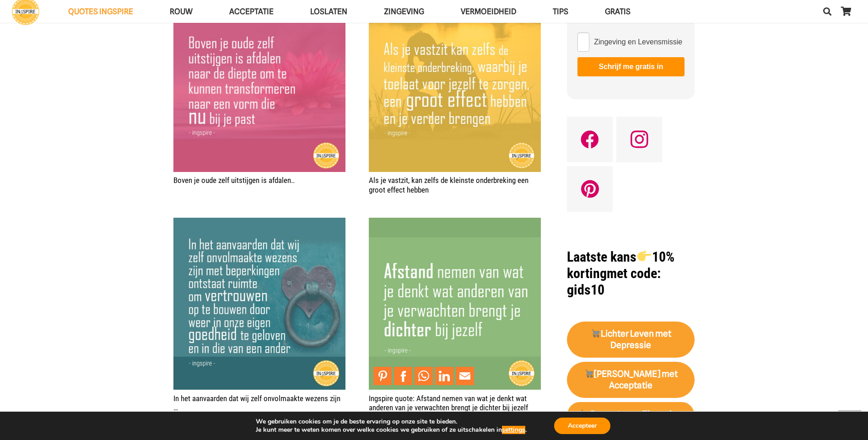  I want to click on a: Terug naar top, so click(850, 422).